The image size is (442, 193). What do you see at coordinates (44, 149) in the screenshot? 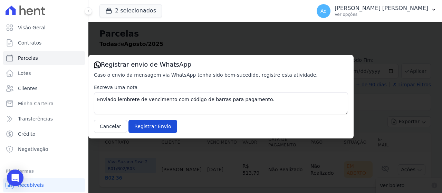
I see `a: Negativação` at bounding box center [44, 149].